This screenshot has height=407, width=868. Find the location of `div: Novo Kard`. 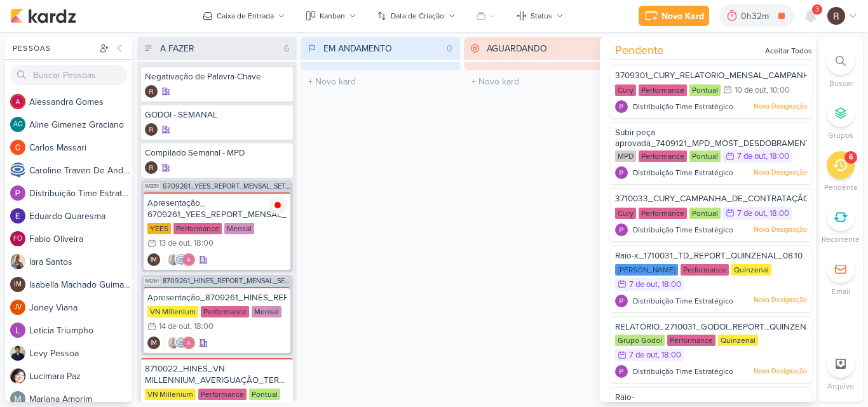

div: Novo Kard is located at coordinates (682, 16).